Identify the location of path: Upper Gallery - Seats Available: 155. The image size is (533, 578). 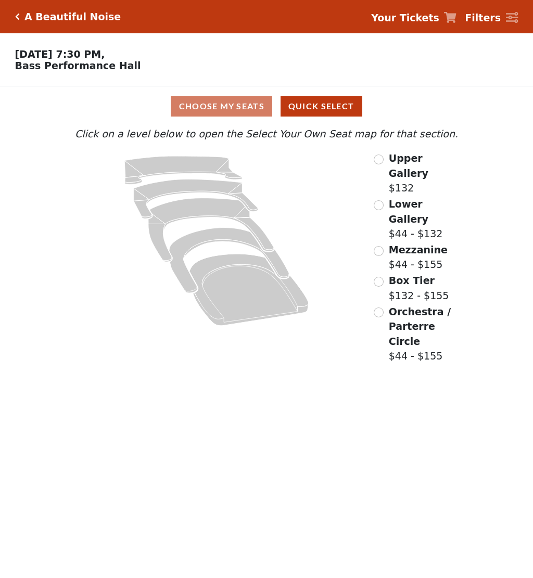
(183, 170).